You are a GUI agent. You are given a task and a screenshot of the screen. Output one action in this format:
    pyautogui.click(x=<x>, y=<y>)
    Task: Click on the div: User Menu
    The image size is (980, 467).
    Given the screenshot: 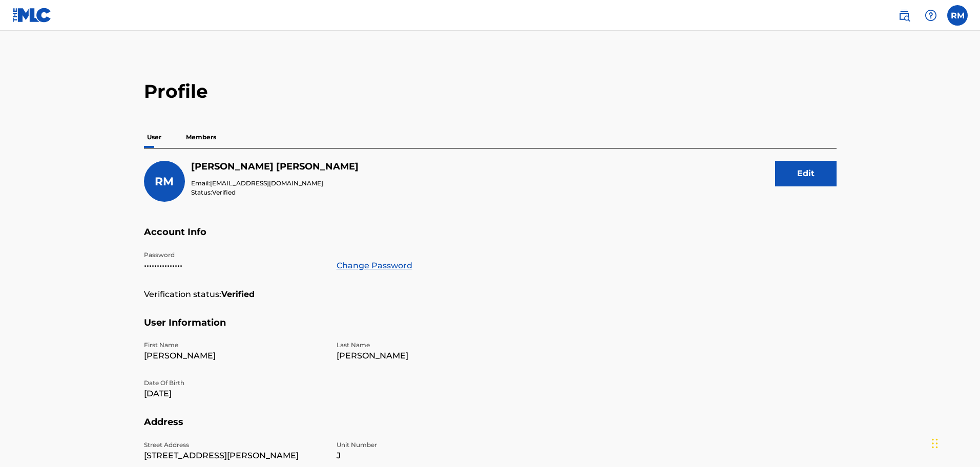 What is the action you would take?
    pyautogui.click(x=958, y=15)
    